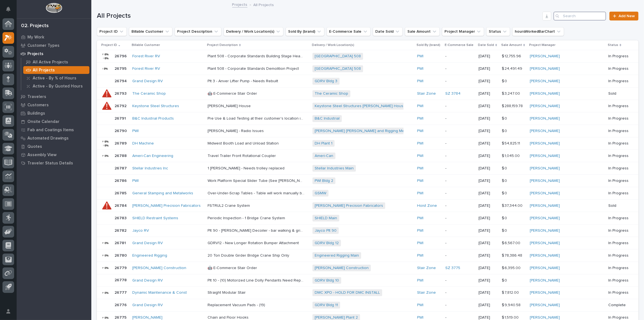 The width and height of the screenshot is (644, 320). I want to click on p: Projects, so click(35, 54).